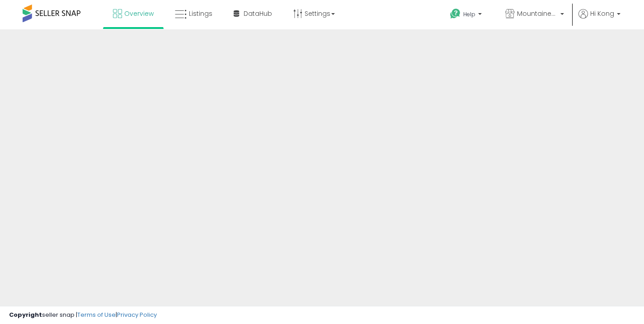 This screenshot has width=644, height=324. I want to click on span: Overview, so click(139, 13).